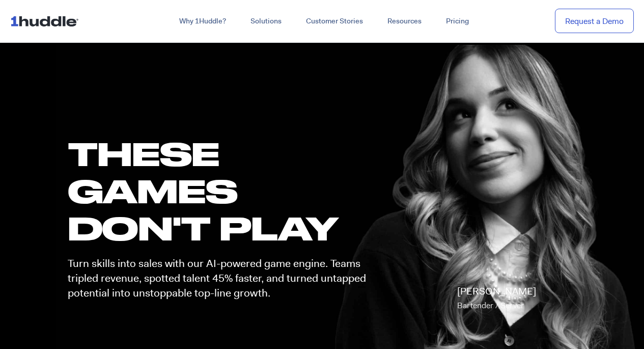  What do you see at coordinates (404, 21) in the screenshot?
I see `a: Resources` at bounding box center [404, 21].